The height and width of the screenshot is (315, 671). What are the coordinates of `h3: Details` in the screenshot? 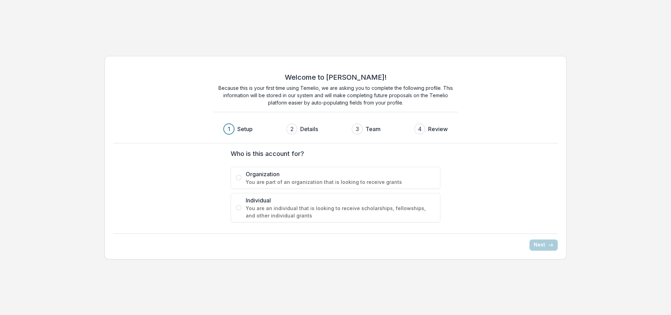 It's located at (309, 129).